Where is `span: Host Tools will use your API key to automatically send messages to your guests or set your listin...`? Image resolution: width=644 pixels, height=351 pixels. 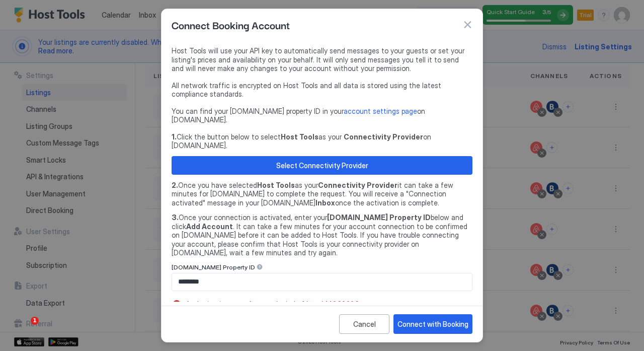 span: Host Tools will use your API key to automatically send messages to your guests or set your listin... is located at coordinates (322, 60).